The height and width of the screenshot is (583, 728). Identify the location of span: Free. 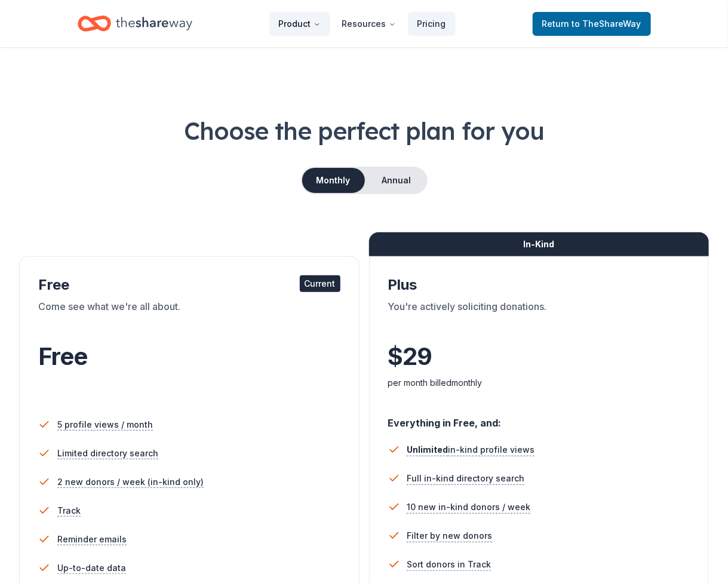
(63, 356).